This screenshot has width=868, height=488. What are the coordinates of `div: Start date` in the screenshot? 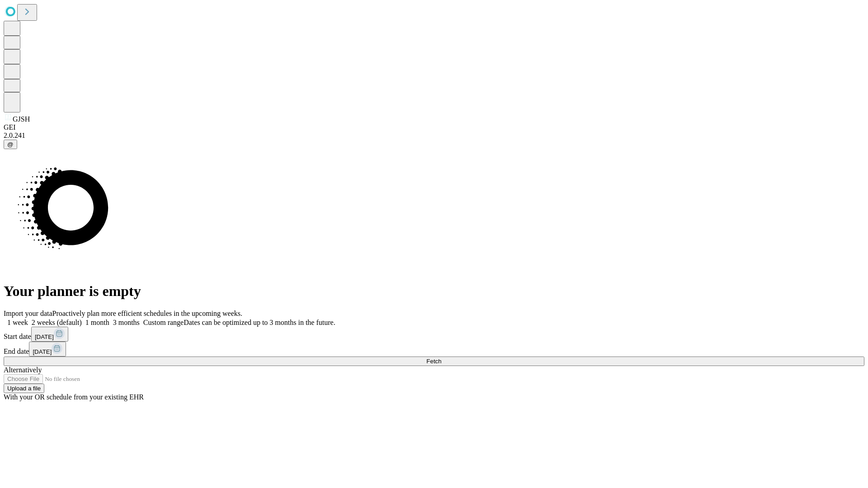 It's located at (434, 334).